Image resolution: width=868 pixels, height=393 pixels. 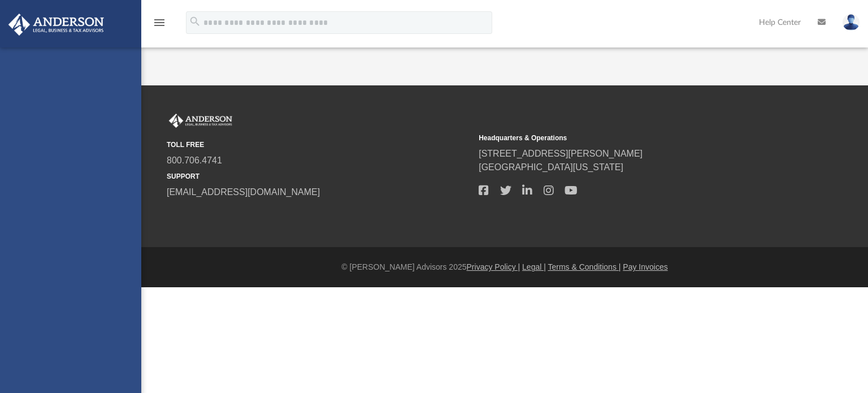 What do you see at coordinates (195, 22) in the screenshot?
I see `i: search` at bounding box center [195, 22].